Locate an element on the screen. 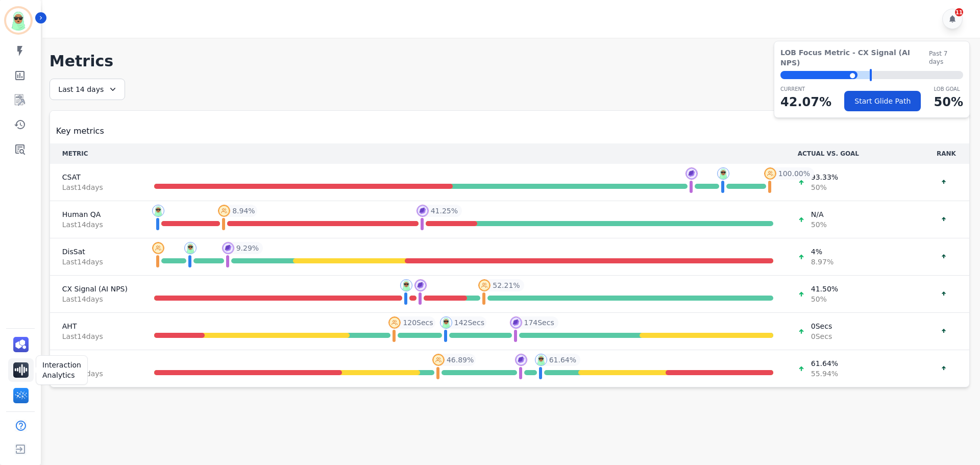 This screenshot has height=465, width=980. span: 9.29 % is located at coordinates (248, 248).